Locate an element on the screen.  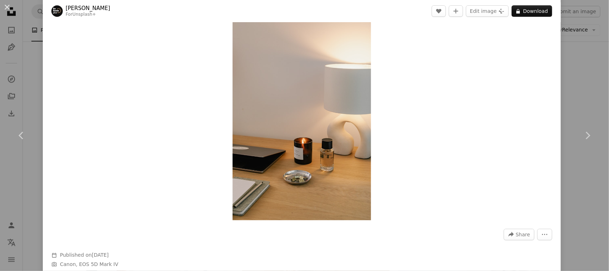
button: Edit image is located at coordinates (488, 11).